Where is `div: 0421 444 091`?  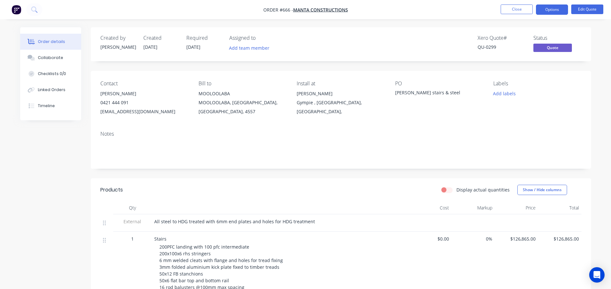 div: 0421 444 091 is located at coordinates (144, 103).